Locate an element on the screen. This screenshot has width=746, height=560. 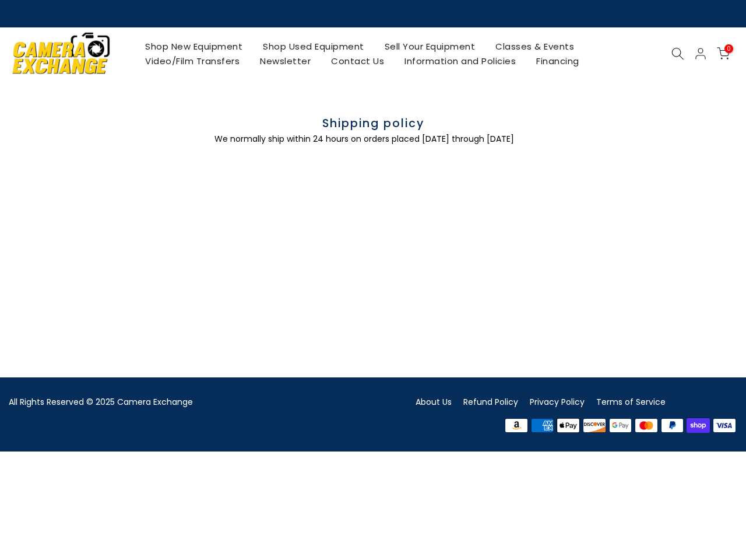
a: Shipping Policy is located at coordinates (707, 402).